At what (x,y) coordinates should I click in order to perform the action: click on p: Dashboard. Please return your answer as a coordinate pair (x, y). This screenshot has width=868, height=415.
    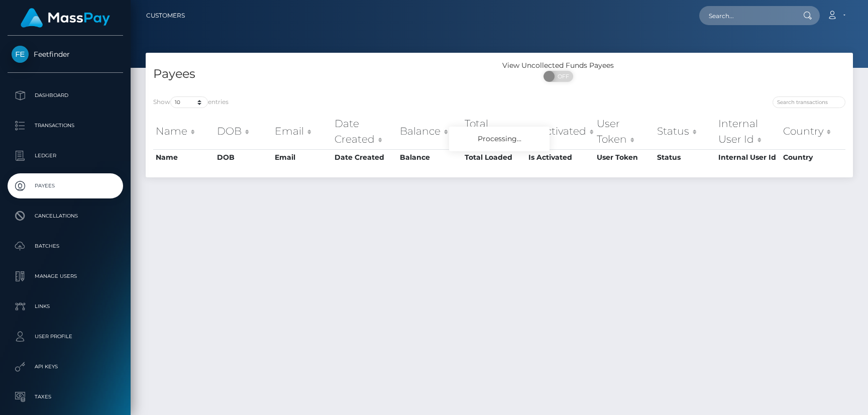
    Looking at the image, I should click on (65, 95).